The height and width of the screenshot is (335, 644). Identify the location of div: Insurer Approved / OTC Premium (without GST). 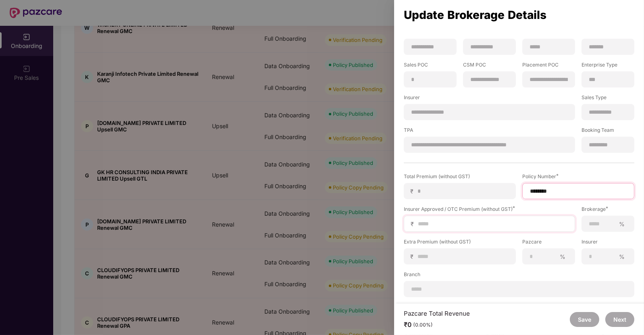
(489, 209).